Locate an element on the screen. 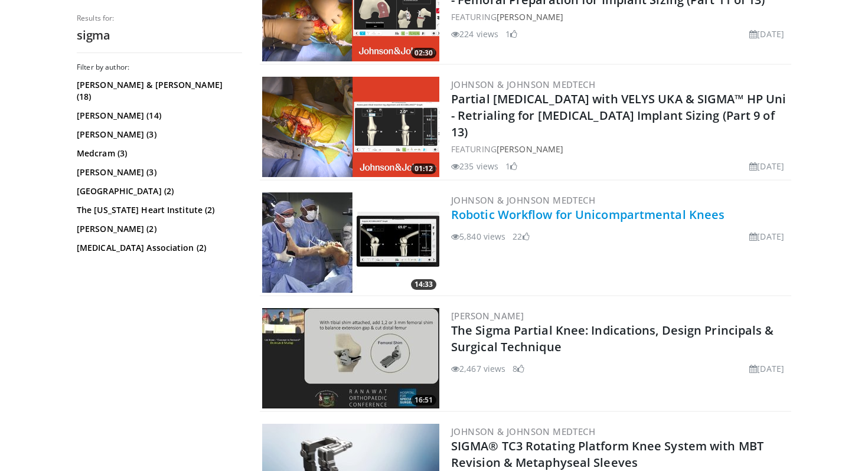  li: 8 is located at coordinates (518, 369).